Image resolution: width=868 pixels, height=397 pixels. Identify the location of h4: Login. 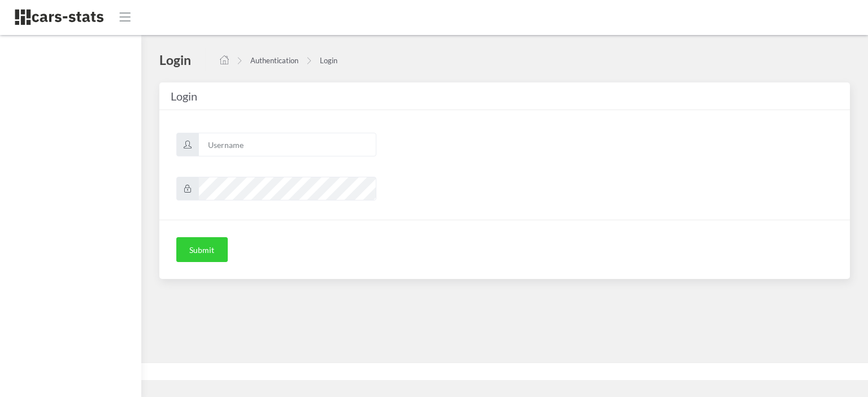
(175, 60).